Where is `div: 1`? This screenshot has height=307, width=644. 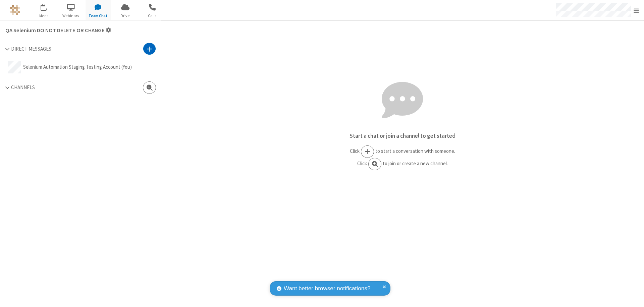
div: 1 is located at coordinates (47, 6).